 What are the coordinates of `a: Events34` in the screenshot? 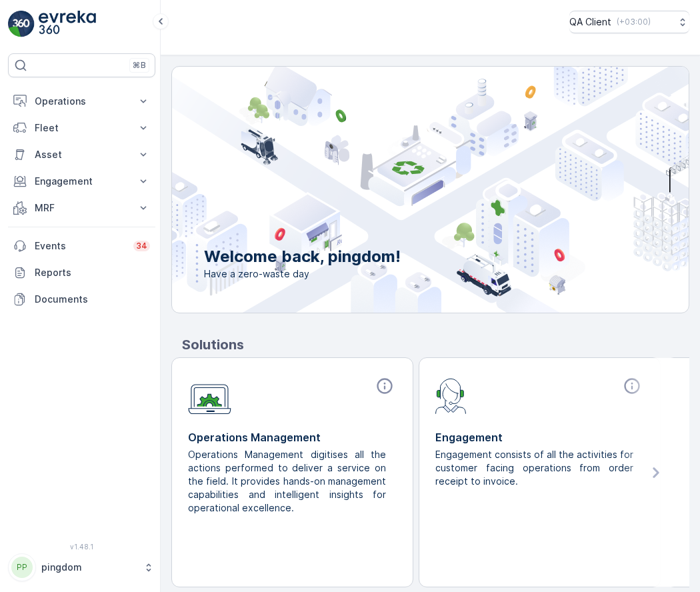 It's located at (82, 246).